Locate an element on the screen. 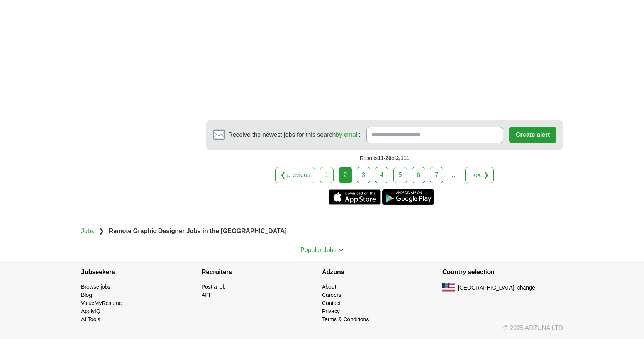 This screenshot has height=339, width=644. a: next ❯ is located at coordinates (480, 175).